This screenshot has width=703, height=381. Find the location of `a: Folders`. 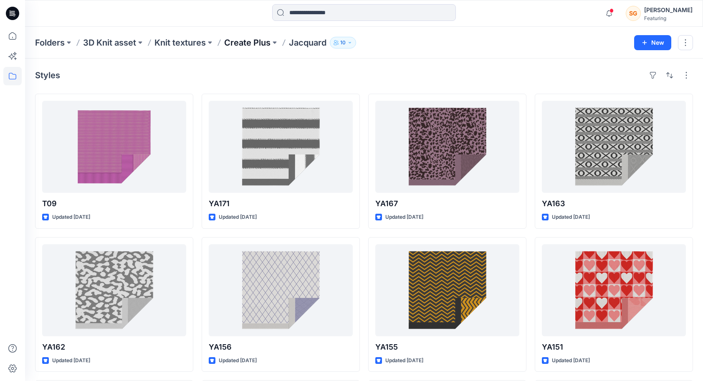

a: Folders is located at coordinates (50, 43).